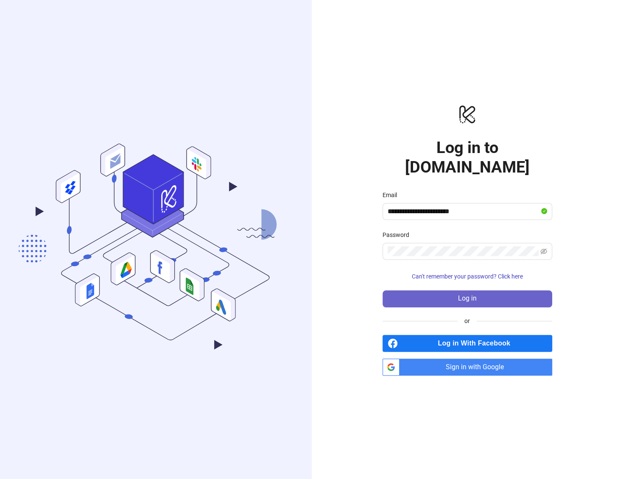 The image size is (623, 479). I want to click on button: Log in, so click(467, 299).